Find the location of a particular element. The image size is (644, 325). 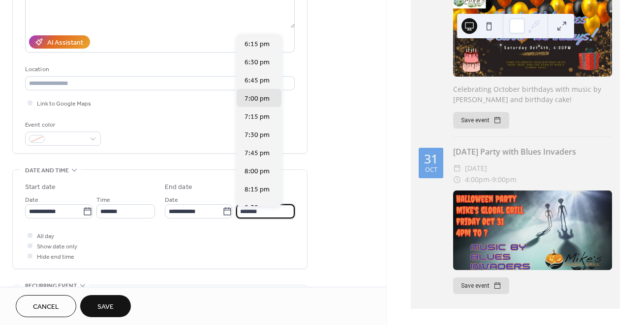

button: Cancel is located at coordinates (46, 306).